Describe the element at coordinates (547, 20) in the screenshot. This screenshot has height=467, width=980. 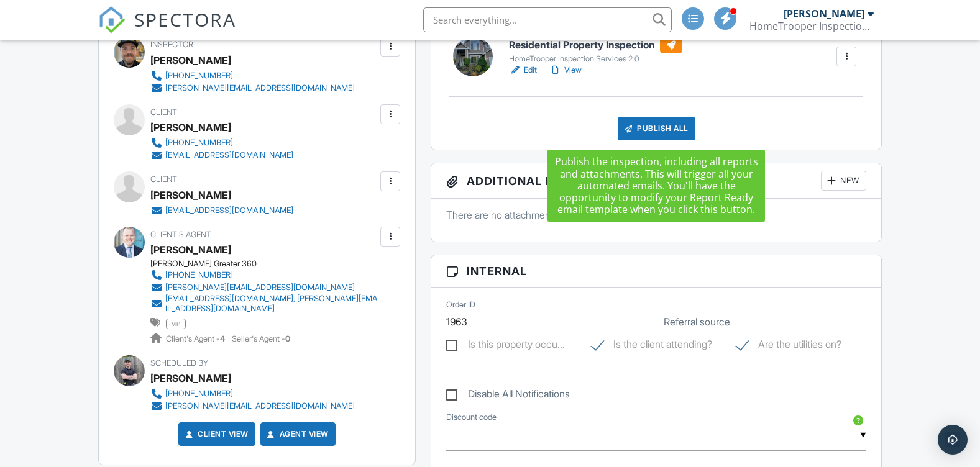
I see `input: Search everything...` at that location.